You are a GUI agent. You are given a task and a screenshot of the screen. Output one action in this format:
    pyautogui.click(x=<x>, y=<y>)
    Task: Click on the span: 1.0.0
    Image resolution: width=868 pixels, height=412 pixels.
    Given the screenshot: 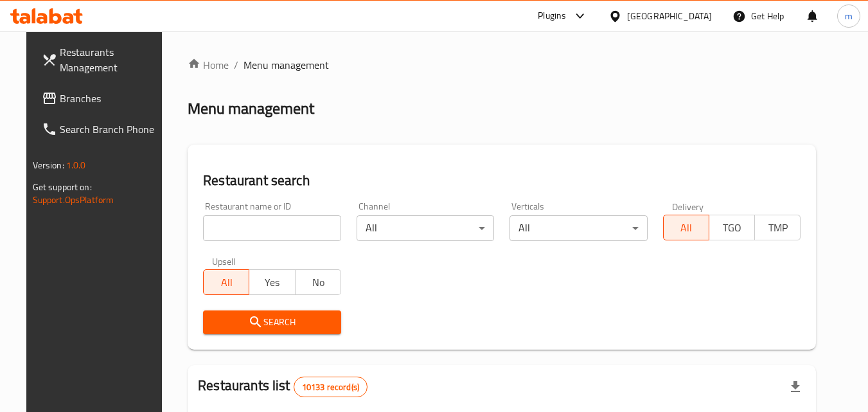 What is the action you would take?
    pyautogui.click(x=76, y=165)
    